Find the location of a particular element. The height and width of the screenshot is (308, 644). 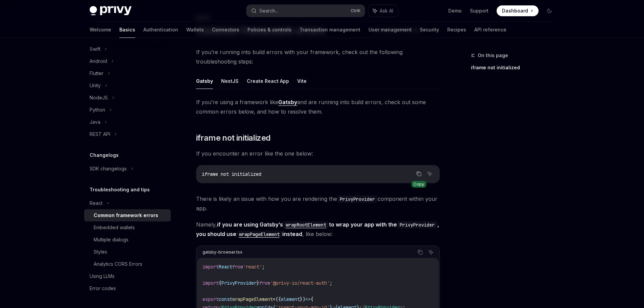

span: const is located at coordinates (225, 299).